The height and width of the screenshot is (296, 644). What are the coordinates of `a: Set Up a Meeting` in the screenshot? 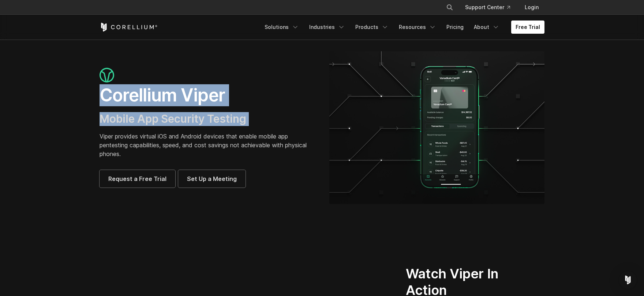 It's located at (212, 179).